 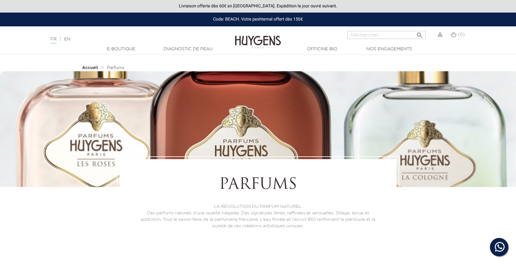 I want to click on a: E-Boutique, so click(x=121, y=49).